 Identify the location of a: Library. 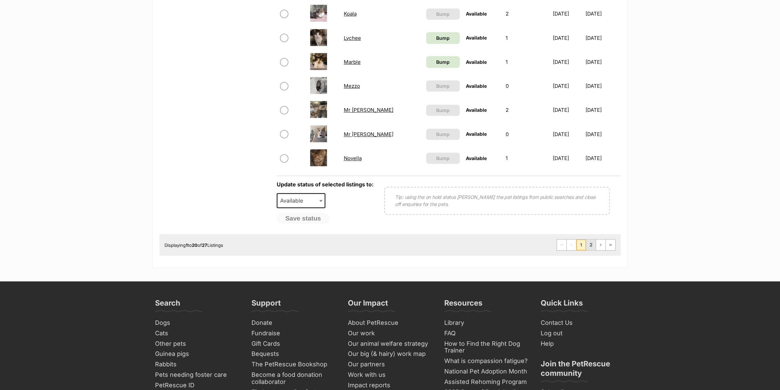
(487, 322).